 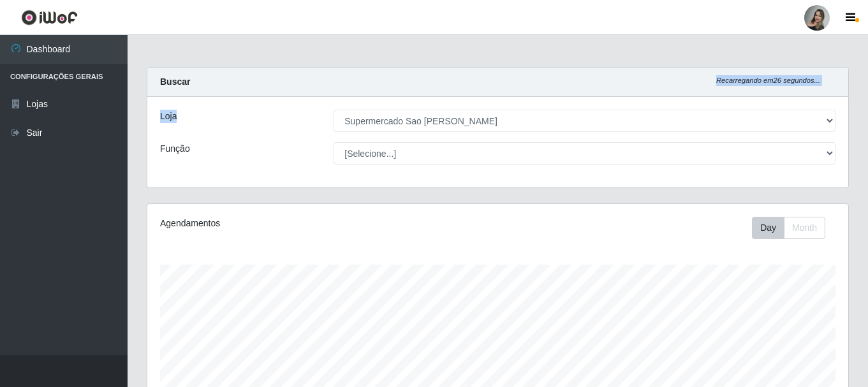 I want to click on button: Month, so click(x=804, y=227).